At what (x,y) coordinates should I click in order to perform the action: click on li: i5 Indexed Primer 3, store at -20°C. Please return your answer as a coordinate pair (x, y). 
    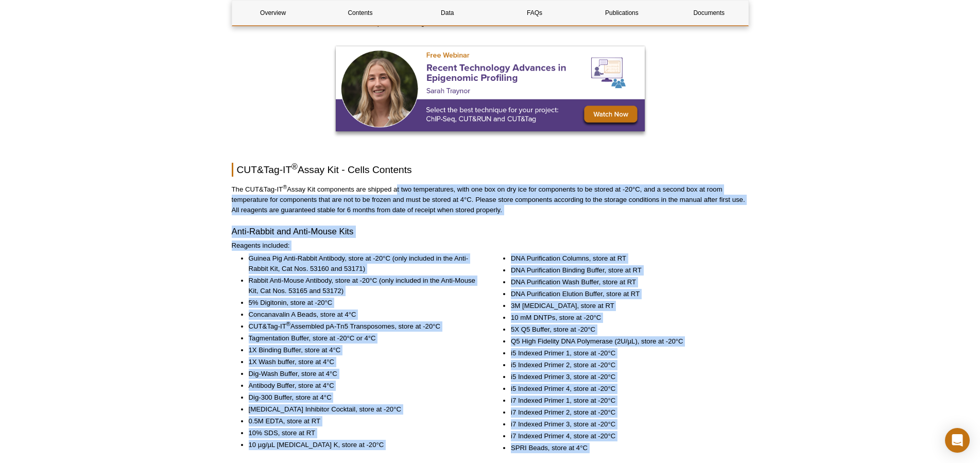
    Looking at the image, I should click on (625, 377).